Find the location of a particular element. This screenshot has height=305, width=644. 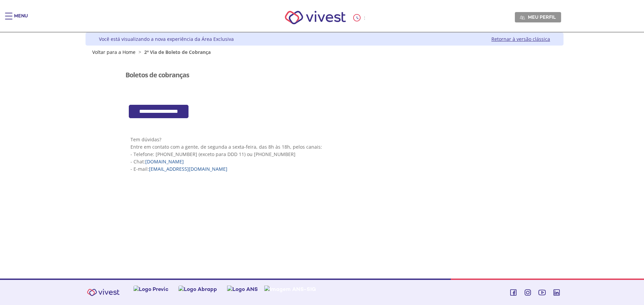

span: Meu perfil is located at coordinates (542, 17).